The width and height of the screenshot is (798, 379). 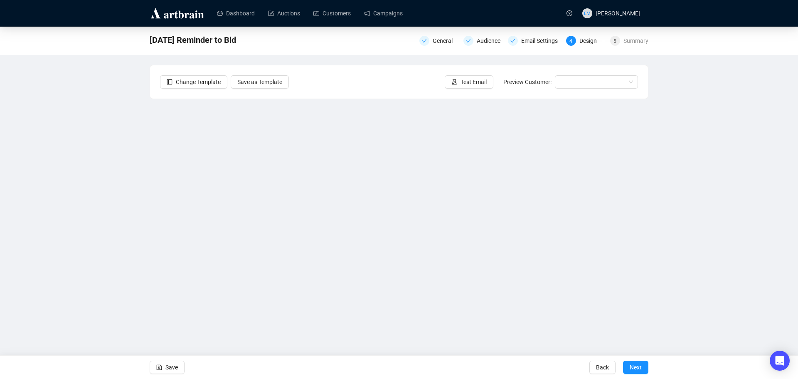 What do you see at coordinates (260, 82) in the screenshot?
I see `span: Save as Template` at bounding box center [260, 82].